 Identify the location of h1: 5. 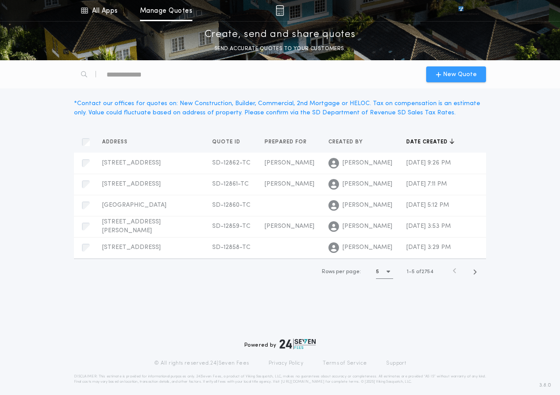
(377, 272).